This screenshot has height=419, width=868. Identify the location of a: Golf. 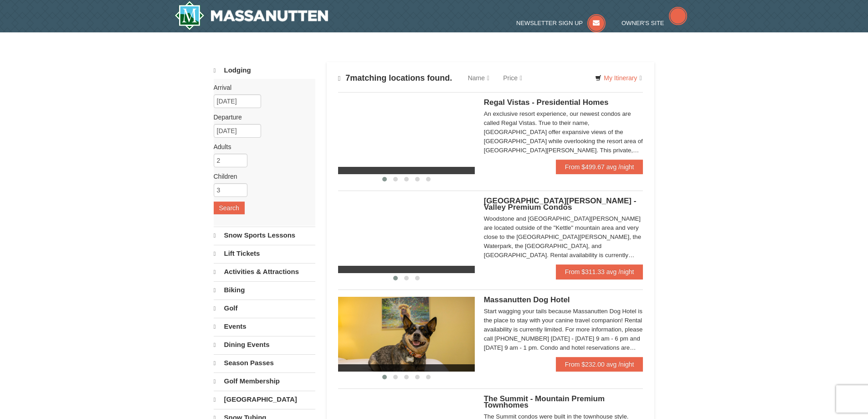
(265, 308).